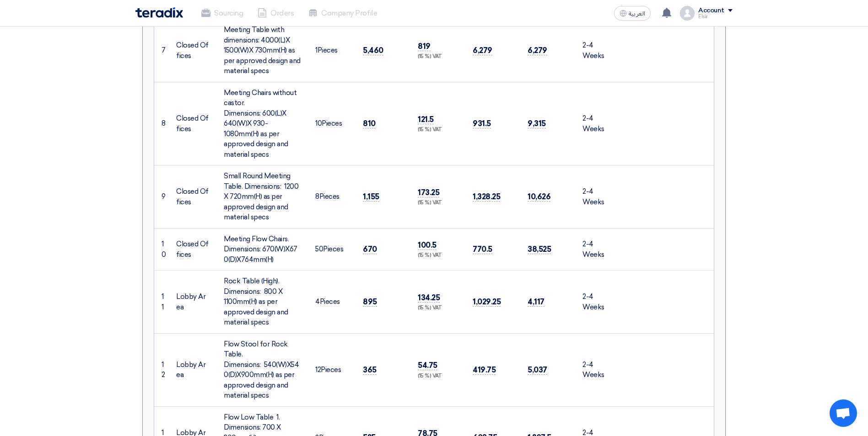 Image resolution: width=868 pixels, height=436 pixels. Describe the element at coordinates (539, 249) in the screenshot. I see `span: 38,525` at that location.